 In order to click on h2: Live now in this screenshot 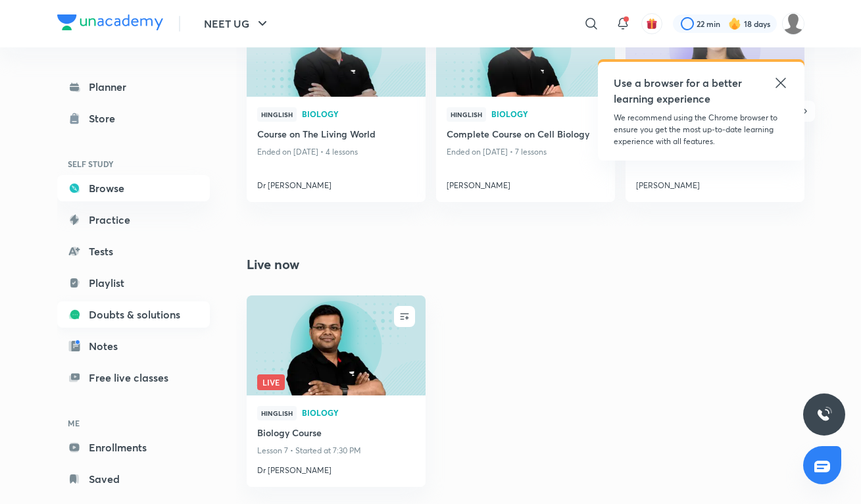, I will do `click(273, 265)`.